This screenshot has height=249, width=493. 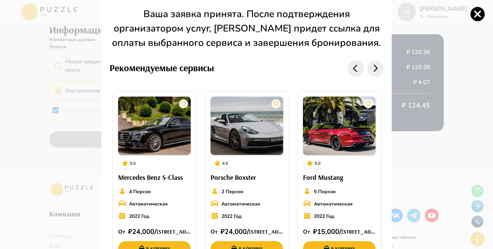 What do you see at coordinates (247, 178) in the screenshot?
I see `h6: Porsche Boxster` at bounding box center [247, 178].